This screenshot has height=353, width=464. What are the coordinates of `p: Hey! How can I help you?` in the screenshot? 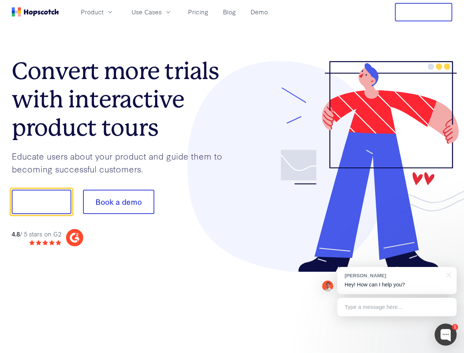 It's located at (397, 284).